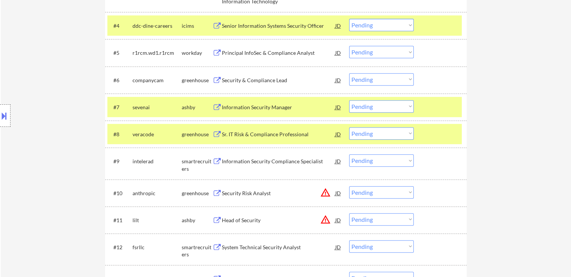 Image resolution: width=571 pixels, height=277 pixels. I want to click on div: companycam, so click(157, 80).